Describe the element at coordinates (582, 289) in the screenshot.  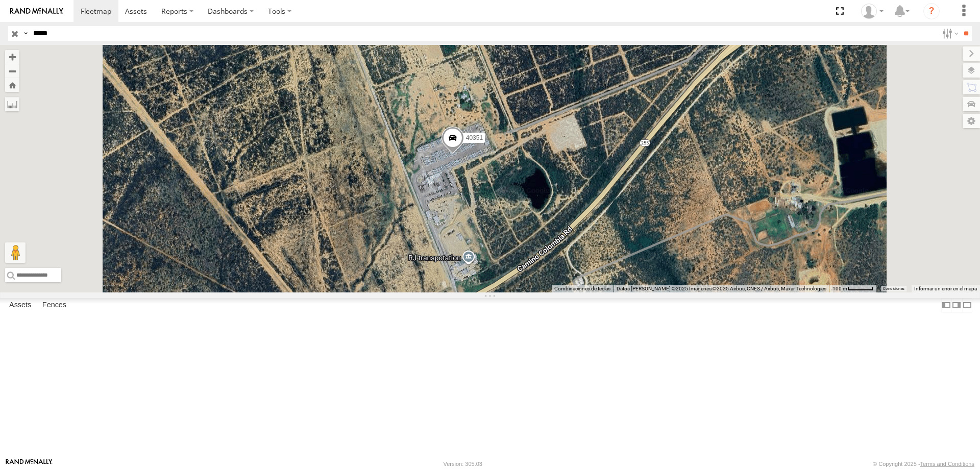
I see `button: Combinaciones de teclas` at that location.